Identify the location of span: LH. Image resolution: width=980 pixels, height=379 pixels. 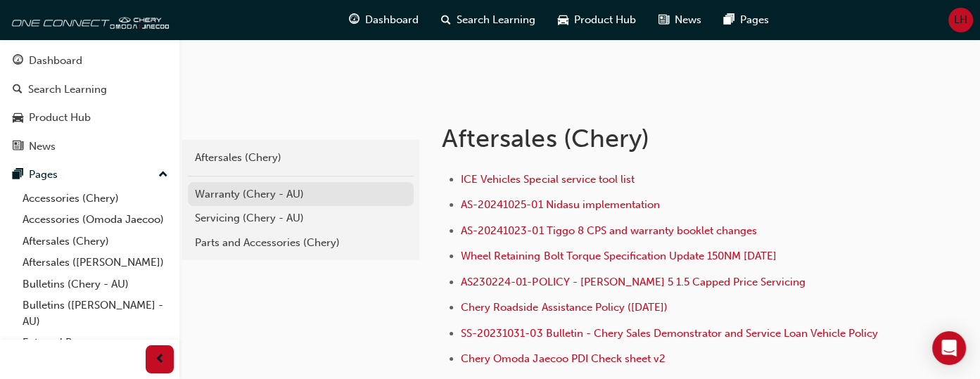
(960, 20).